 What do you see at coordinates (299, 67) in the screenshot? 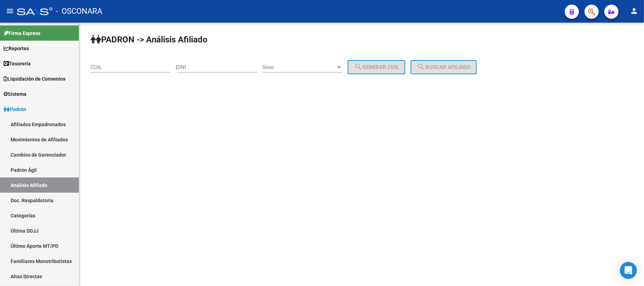
I see `span: Sexo` at bounding box center [299, 67].